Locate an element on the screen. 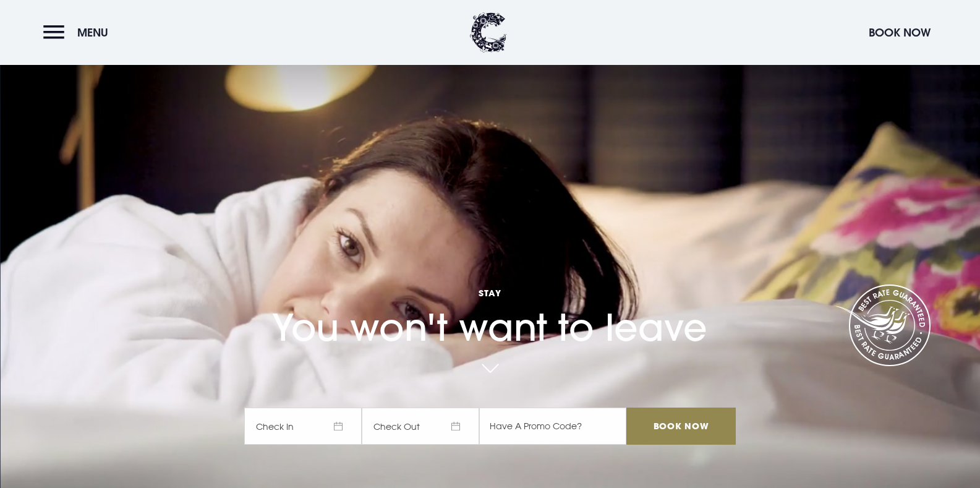 The height and width of the screenshot is (488, 980). input: Have A Promo Code? is located at coordinates (553, 427).